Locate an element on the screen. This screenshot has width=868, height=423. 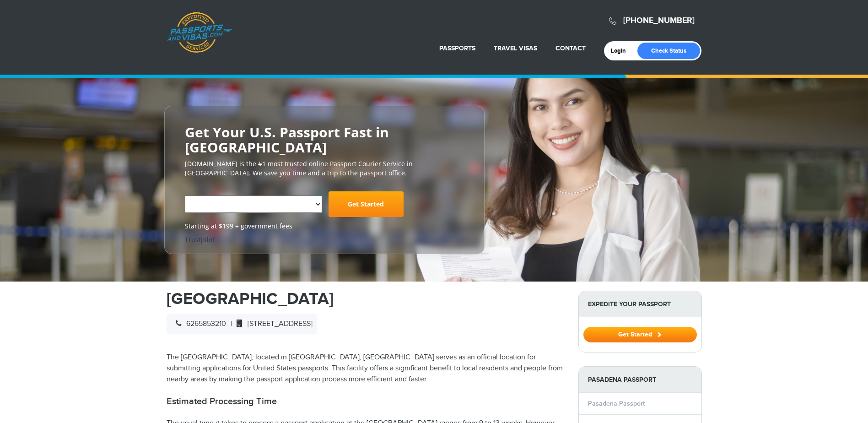
a: Travel Visas is located at coordinates (515, 48).